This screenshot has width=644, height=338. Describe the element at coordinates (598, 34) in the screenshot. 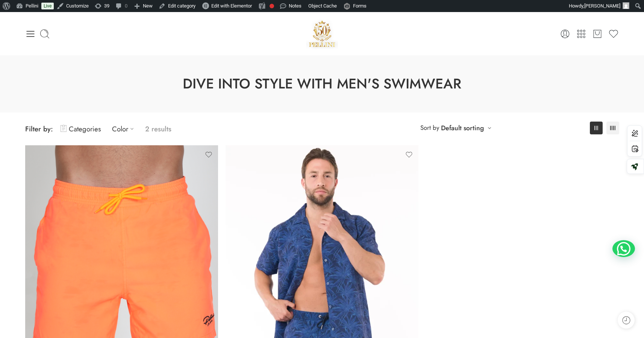

I see `a: Cart` at that location.